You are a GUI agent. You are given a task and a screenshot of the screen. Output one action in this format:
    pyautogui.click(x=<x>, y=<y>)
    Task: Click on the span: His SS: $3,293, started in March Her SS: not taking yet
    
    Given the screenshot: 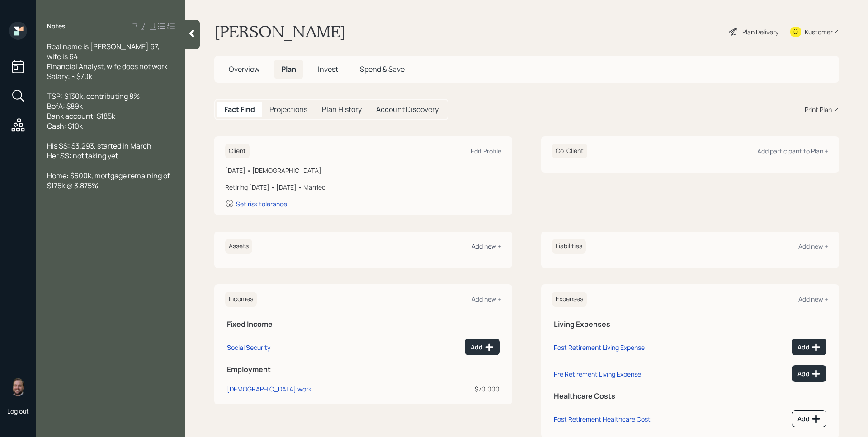 What is the action you would take?
    pyautogui.click(x=99, y=150)
    